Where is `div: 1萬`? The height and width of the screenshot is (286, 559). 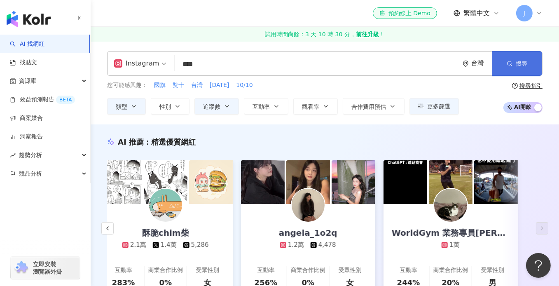
div: 1萬 is located at coordinates (454, 245).